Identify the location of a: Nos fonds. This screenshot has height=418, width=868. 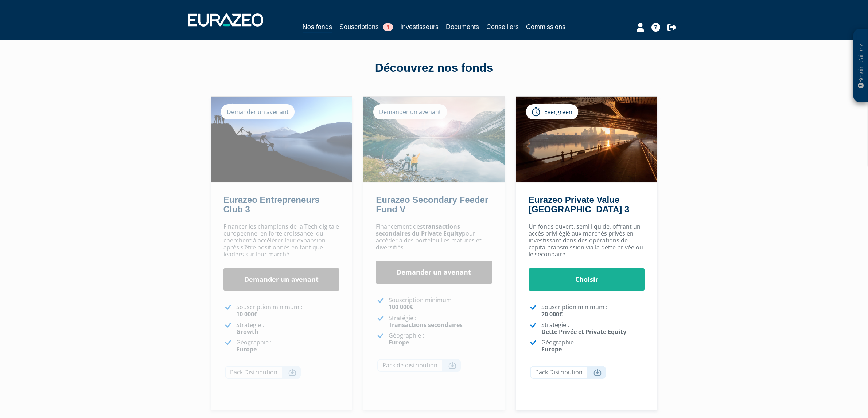
(317, 27).